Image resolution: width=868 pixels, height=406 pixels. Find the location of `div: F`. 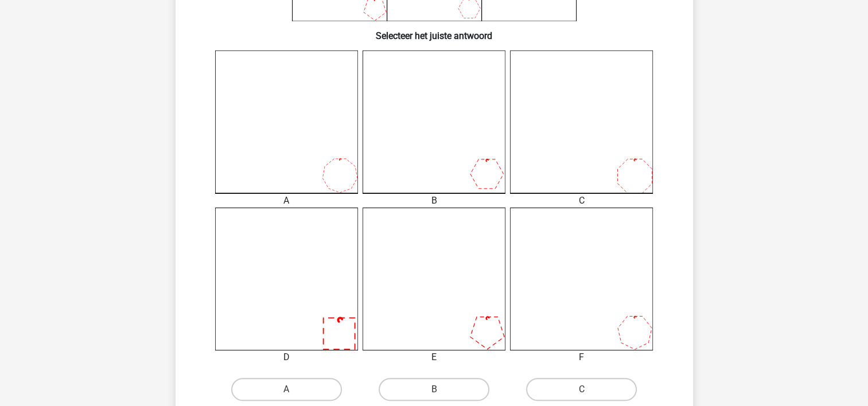

div: F is located at coordinates (581, 357).